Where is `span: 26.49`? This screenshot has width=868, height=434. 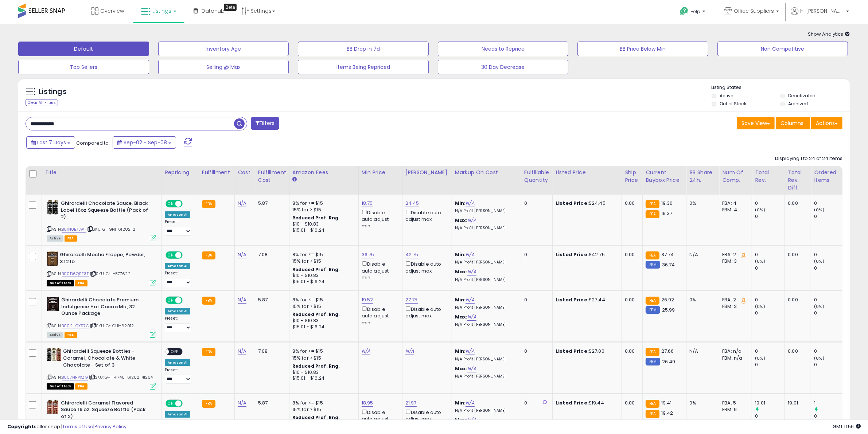
span: 26.49 is located at coordinates (668, 362).